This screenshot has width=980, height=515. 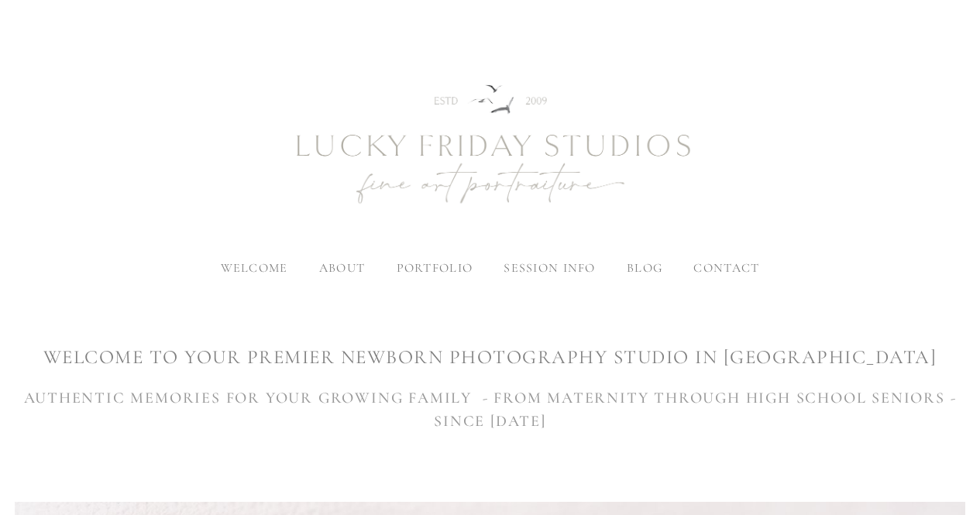 What do you see at coordinates (491, 145) in the screenshot?
I see `img: Newborn Photography Denver | Lucky Friday Studios` at bounding box center [491, 145].